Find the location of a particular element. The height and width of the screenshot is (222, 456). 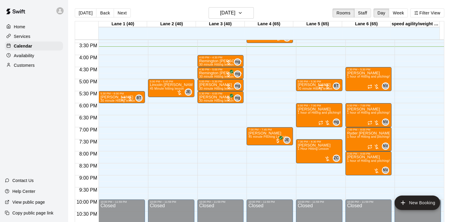

a: Calendar is located at coordinates (34, 46).